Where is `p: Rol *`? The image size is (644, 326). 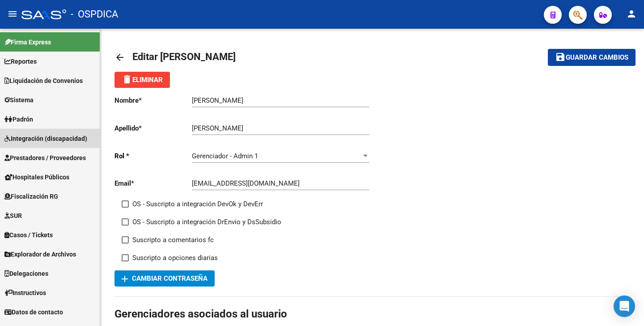
p: Rol * is located at coordinates (153, 156).